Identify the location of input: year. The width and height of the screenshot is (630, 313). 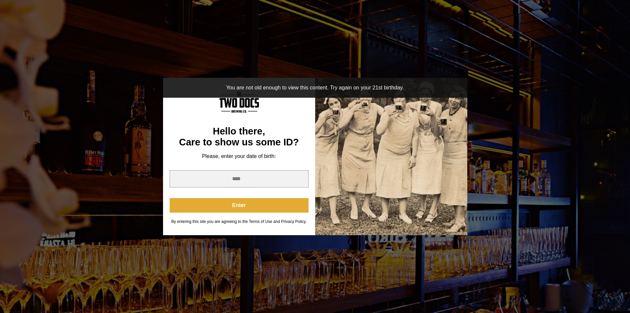
(239, 179).